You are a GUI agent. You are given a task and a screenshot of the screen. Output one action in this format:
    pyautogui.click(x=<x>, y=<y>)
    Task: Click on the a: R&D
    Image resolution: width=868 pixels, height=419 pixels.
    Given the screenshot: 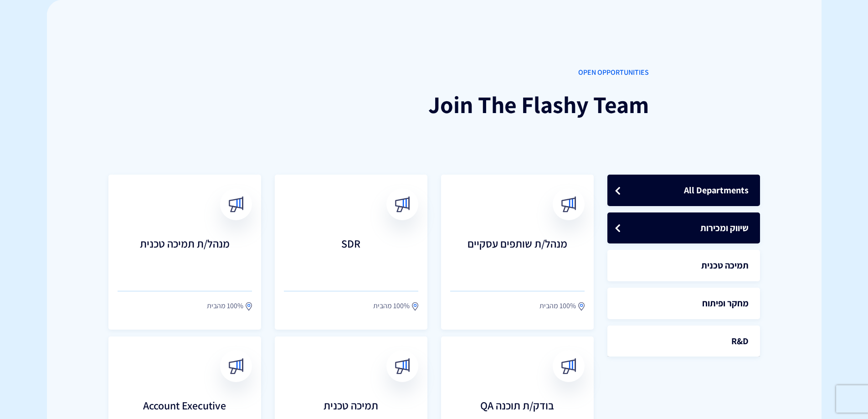 What is the action you would take?
    pyautogui.click(x=683, y=341)
    